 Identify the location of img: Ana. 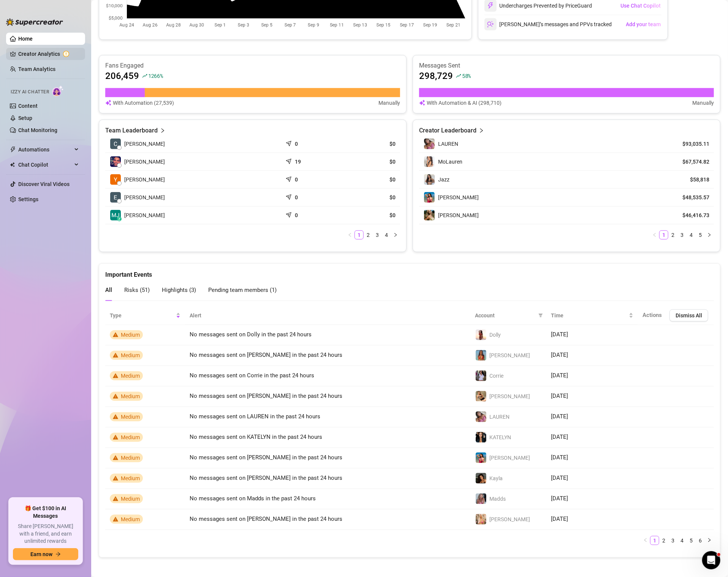
(430, 198).